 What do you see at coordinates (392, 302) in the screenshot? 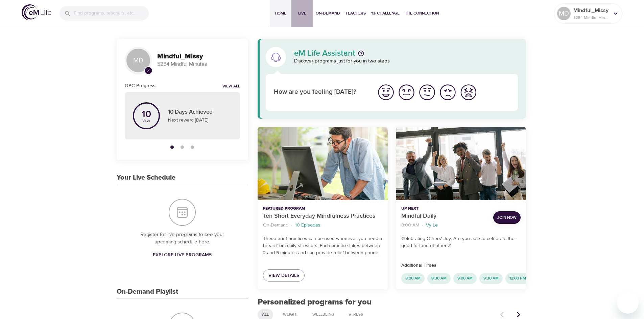
I see `h2: Personalized programs for you` at bounding box center [392, 302].